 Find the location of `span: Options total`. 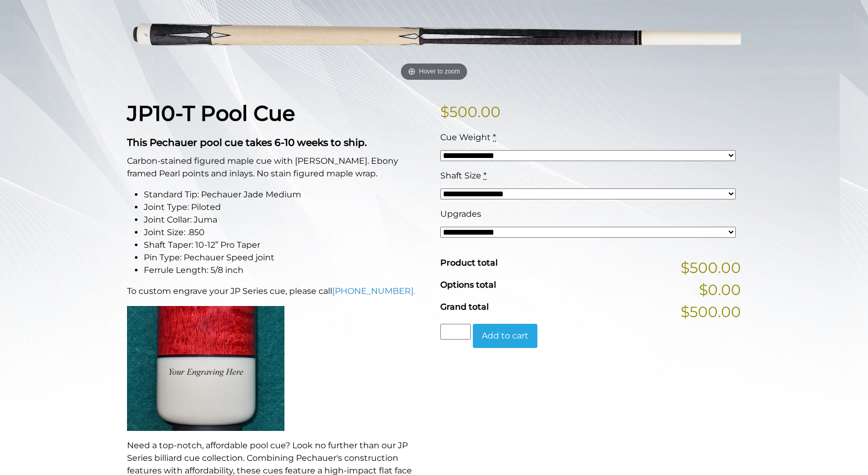

span: Options total is located at coordinates (468, 284).